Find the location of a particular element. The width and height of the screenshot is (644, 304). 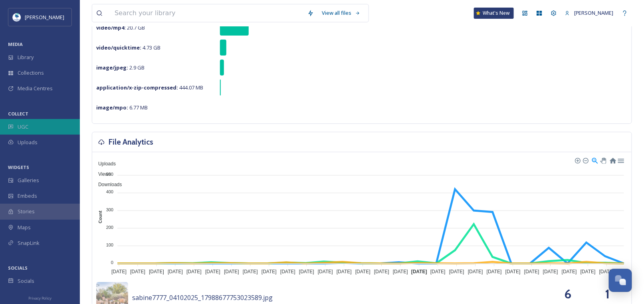

a: View all files is located at coordinates (341, 13).